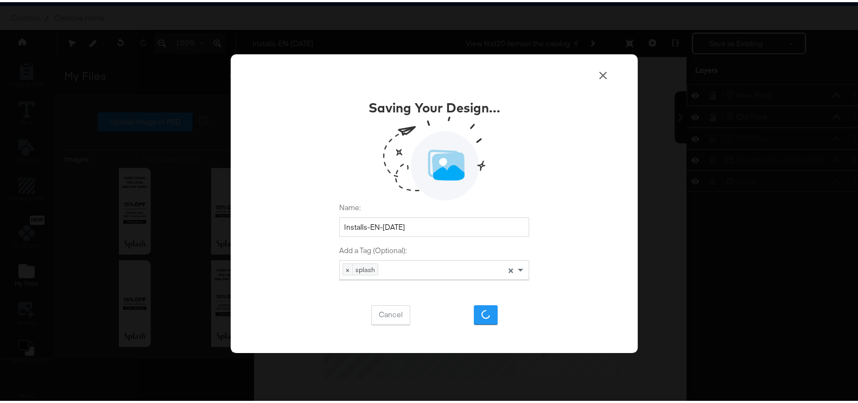  I want to click on span: Clear all, so click(510, 268).